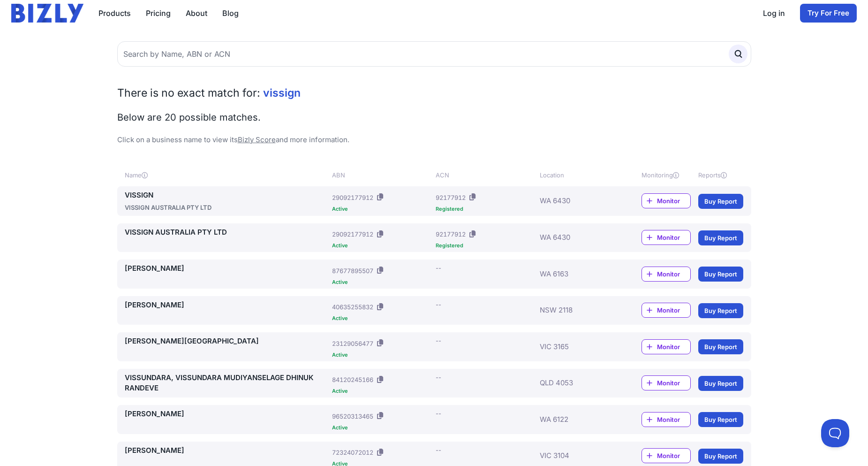 This screenshot has height=466, width=868. What do you see at coordinates (774, 13) in the screenshot?
I see `a: Log in` at bounding box center [774, 13].